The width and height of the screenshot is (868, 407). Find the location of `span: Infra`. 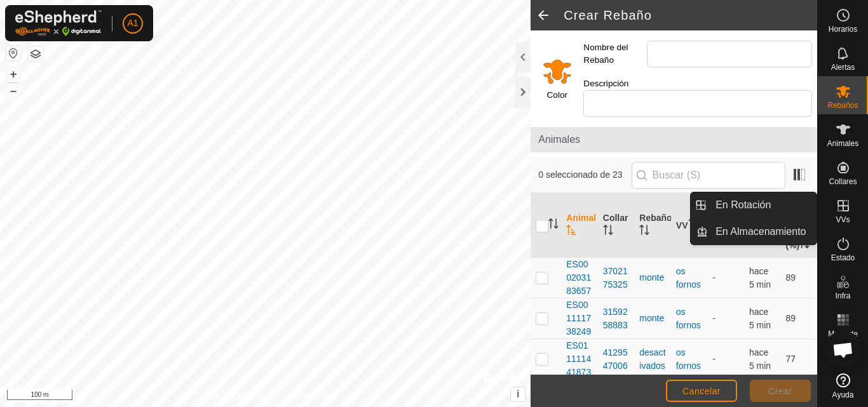

span: Infra is located at coordinates (843, 296).